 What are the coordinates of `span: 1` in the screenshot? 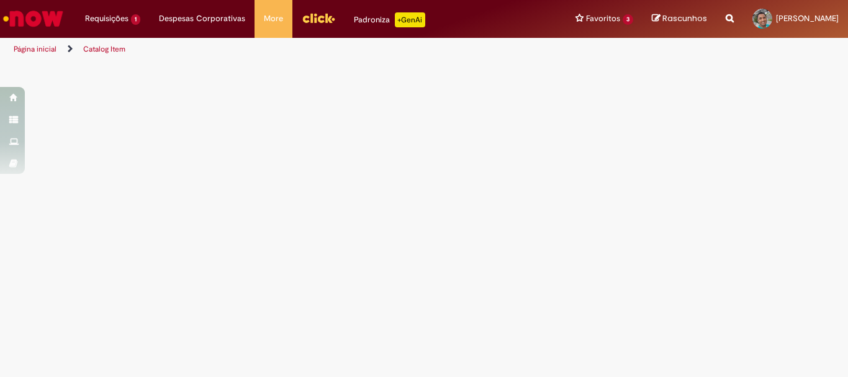 It's located at (135, 19).